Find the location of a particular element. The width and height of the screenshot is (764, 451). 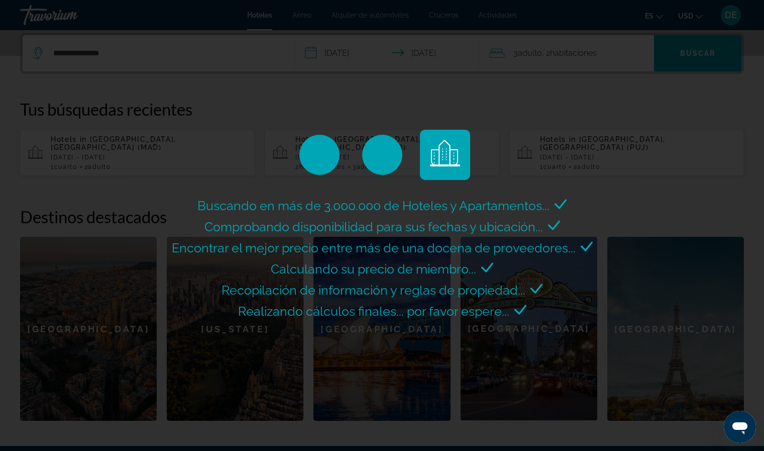

span: Recopilación de información y reglas de propiedad... is located at coordinates (373, 290).